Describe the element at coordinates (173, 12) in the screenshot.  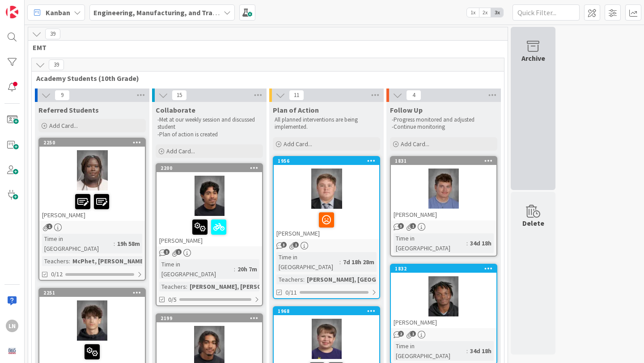
I see `b: Engineering, Manufacturing, and Transportation` at that location.